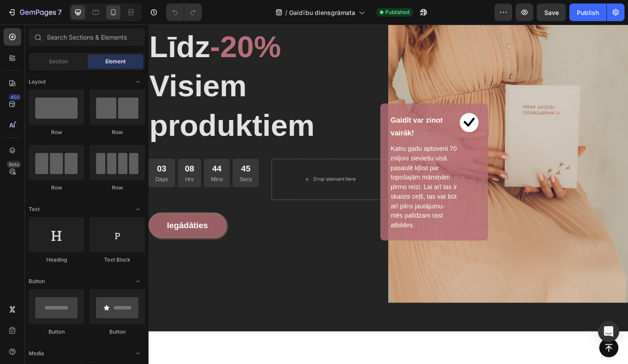  I want to click on div: 44, so click(75, 159).